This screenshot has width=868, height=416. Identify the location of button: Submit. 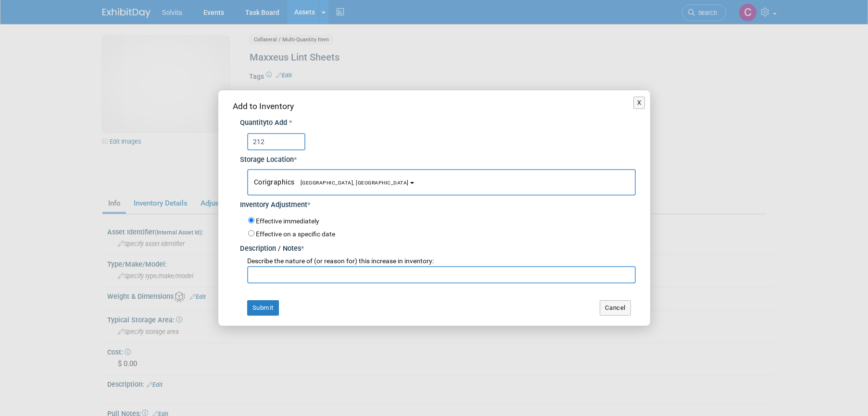
(263, 308).